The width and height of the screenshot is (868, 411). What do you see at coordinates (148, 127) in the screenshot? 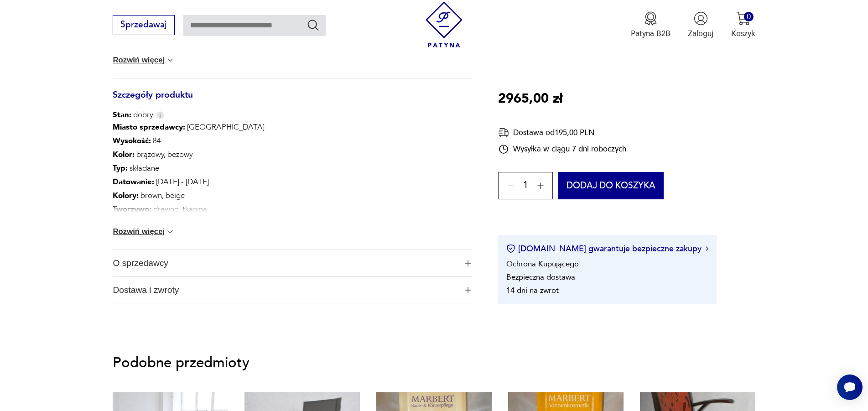
I see `b: Miasto sprzedawcy :` at bounding box center [148, 127].